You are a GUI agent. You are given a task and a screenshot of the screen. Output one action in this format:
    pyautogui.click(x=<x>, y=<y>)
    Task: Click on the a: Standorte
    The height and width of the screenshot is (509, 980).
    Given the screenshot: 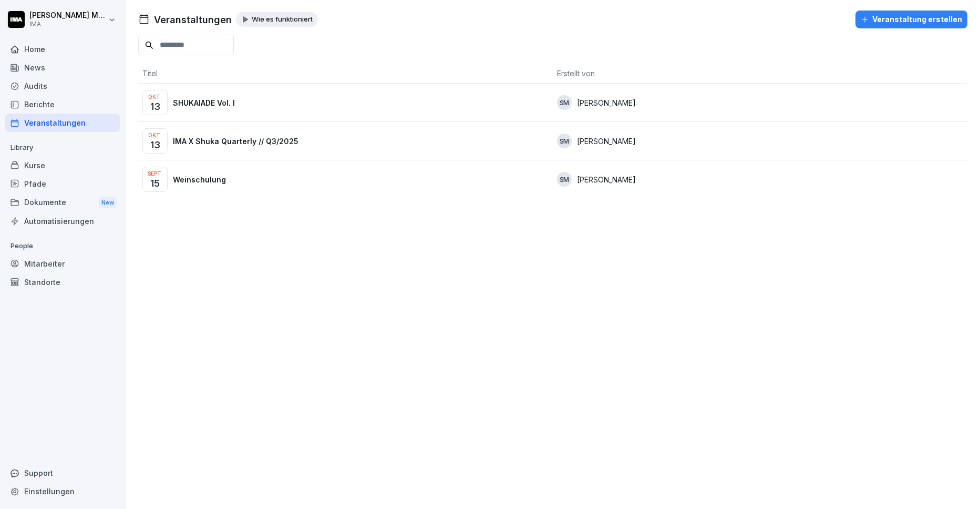 What is the action you would take?
    pyautogui.click(x=63, y=281)
    